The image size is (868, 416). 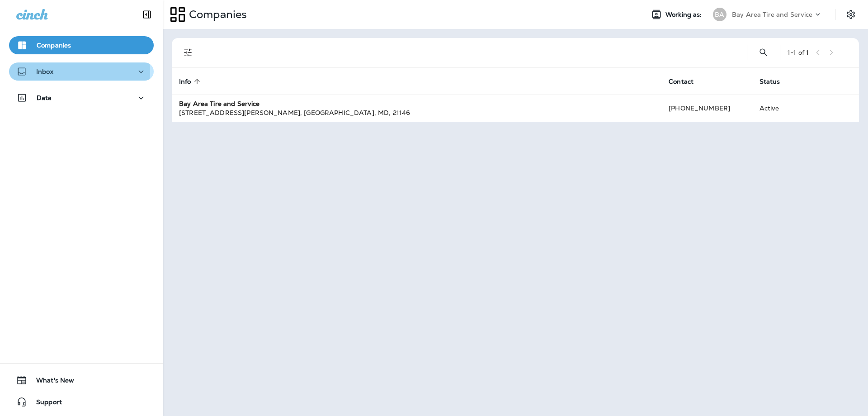 What do you see at coordinates (44, 98) in the screenshot?
I see `p: Data` at bounding box center [44, 98].